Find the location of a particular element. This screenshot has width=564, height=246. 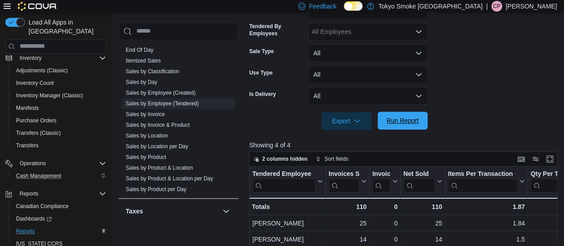

span: Sales by Product is located at coordinates (146, 157).